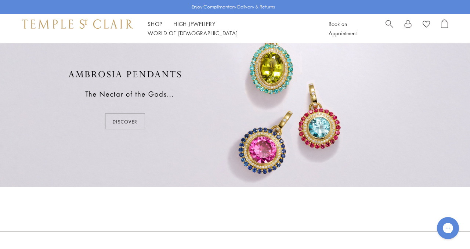  I want to click on a: ShopShop, so click(155, 24).